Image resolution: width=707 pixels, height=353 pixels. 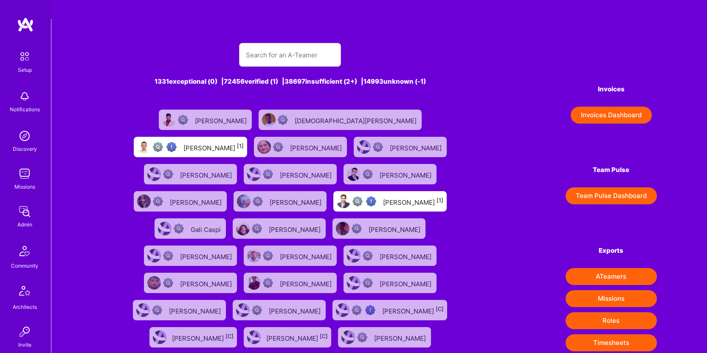 What do you see at coordinates (25, 251) in the screenshot?
I see `img: Community` at bounding box center [25, 251].